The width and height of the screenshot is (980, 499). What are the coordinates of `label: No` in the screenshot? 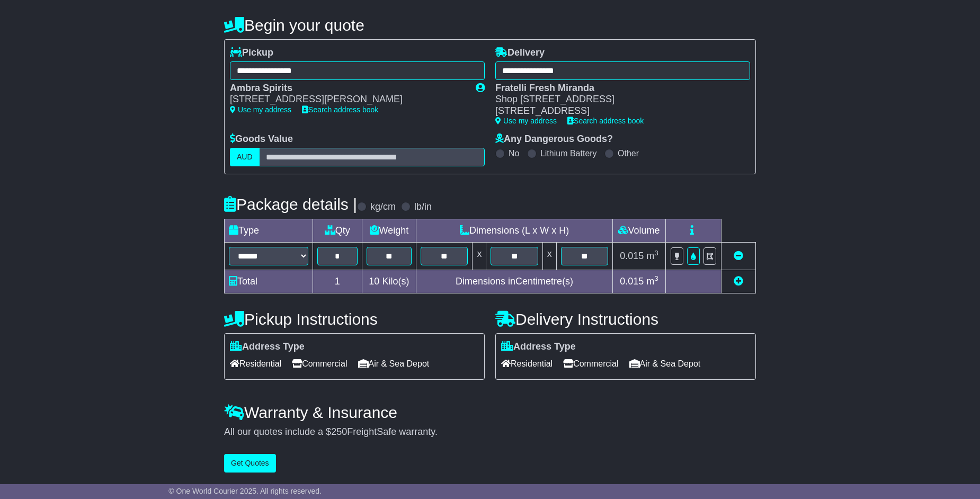 It's located at (514, 153).